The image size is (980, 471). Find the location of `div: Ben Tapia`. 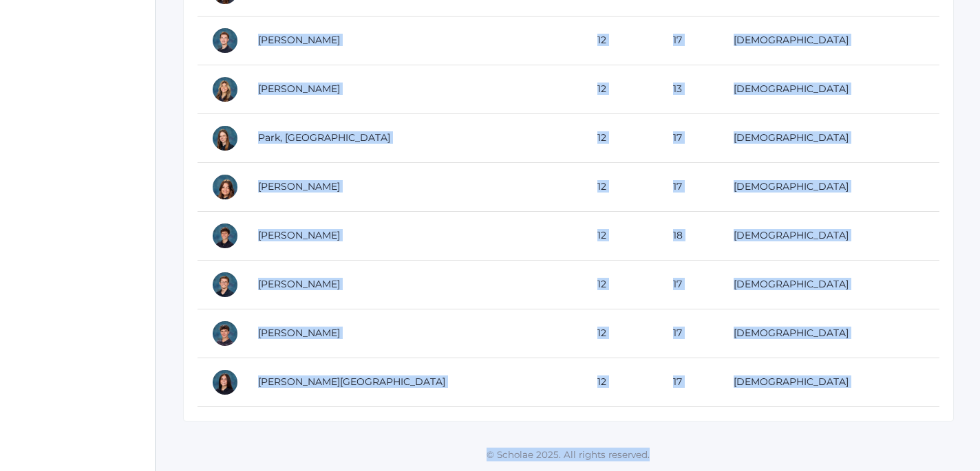

div: Ben Tapia is located at coordinates (225, 236).